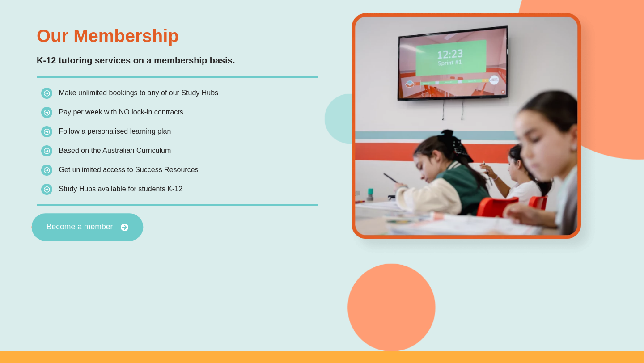  Describe the element at coordinates (567, 312) in the screenshot. I see `div: Chat Widget` at that location.